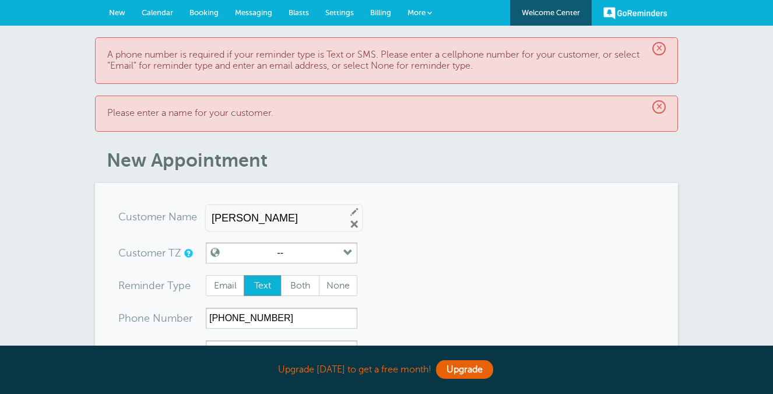 This screenshot has height=394, width=773. What do you see at coordinates (254, 12) in the screenshot?
I see `span: Messaging` at bounding box center [254, 12].